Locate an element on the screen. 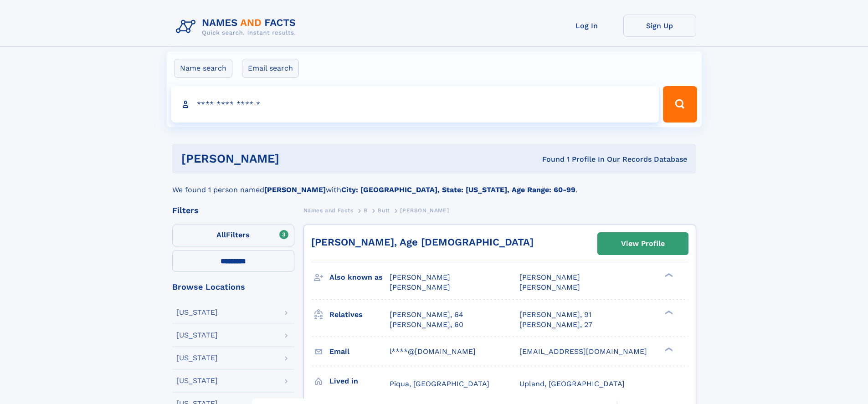 This screenshot has height=404, width=868. span: Butt is located at coordinates (384, 211).